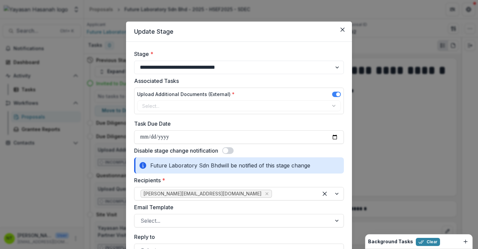 The image size is (478, 249). What do you see at coordinates (237, 237) in the screenshot?
I see `label: Reply to` at bounding box center [237, 237].